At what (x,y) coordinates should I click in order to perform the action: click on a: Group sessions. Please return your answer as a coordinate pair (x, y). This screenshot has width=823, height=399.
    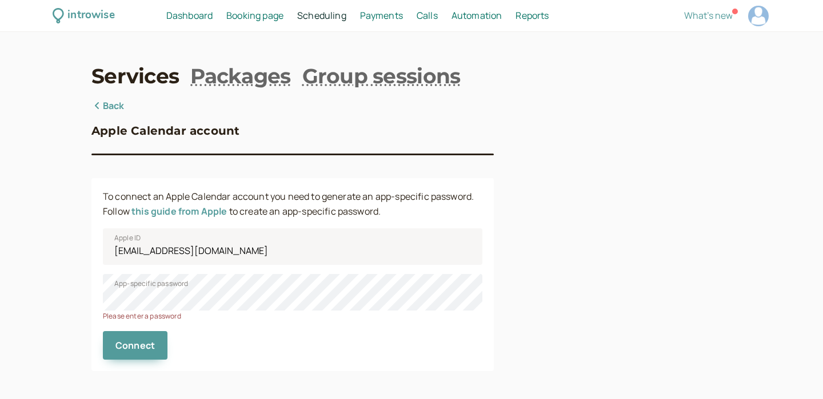
    Looking at the image, I should click on (381, 76).